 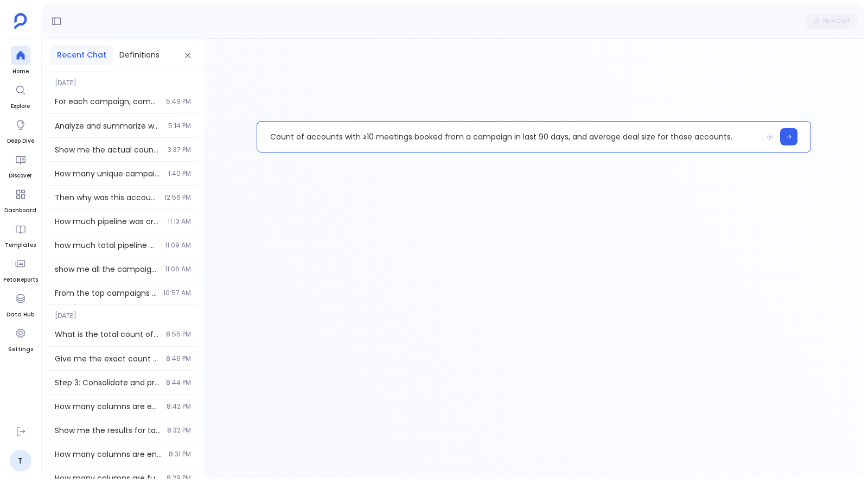 What do you see at coordinates (20, 61) in the screenshot?
I see `a: Home` at bounding box center [20, 61].